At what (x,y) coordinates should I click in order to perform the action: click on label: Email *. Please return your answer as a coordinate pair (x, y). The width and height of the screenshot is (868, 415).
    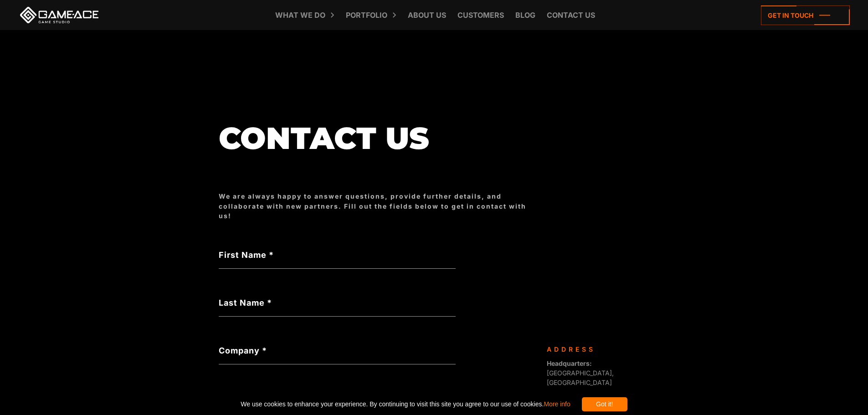
    Looking at the image, I should click on (337, 399).